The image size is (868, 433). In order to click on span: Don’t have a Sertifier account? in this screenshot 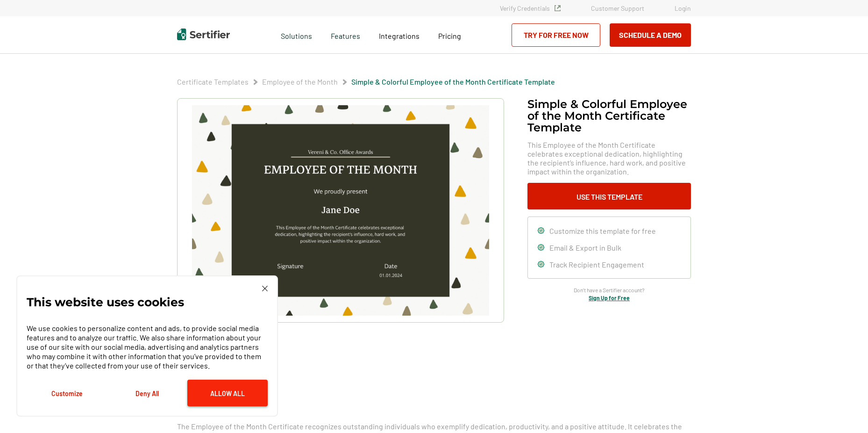, I will do `click(609, 290)`.